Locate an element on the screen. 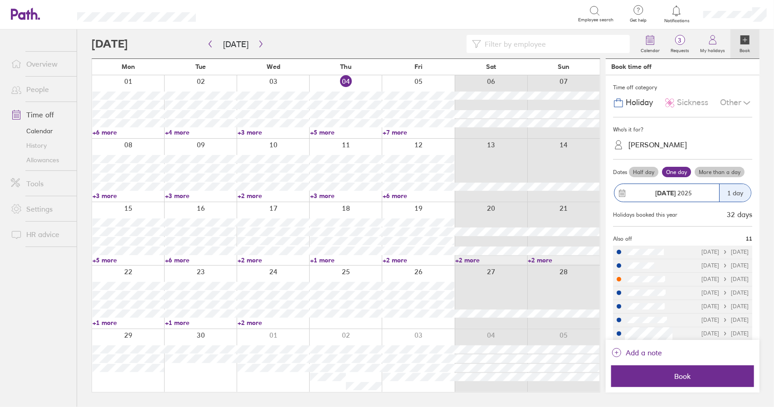 The height and width of the screenshot is (407, 774). button: Book is located at coordinates (682, 376).